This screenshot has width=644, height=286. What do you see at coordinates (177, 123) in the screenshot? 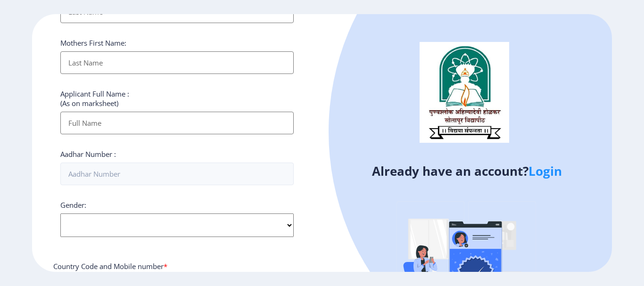
I see `input: Full Name` at bounding box center [177, 123].